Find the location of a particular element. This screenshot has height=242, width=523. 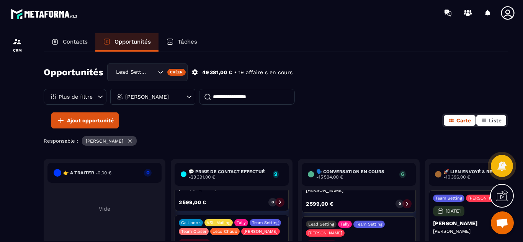

span: Lead Setting is located at coordinates (131, 72).